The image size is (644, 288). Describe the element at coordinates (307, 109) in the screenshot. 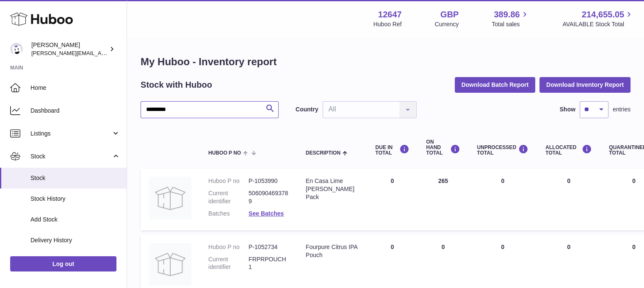

I see `label: Country` at that location.